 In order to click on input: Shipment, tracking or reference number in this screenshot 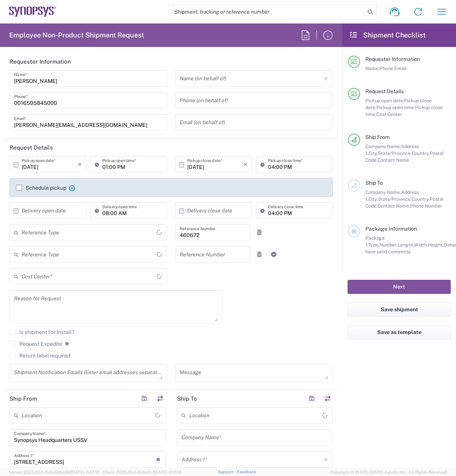, I will do `click(267, 12)`.